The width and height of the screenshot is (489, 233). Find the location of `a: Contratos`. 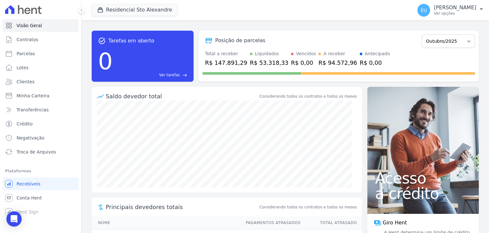

a: Contratos is located at coordinates (40, 39).